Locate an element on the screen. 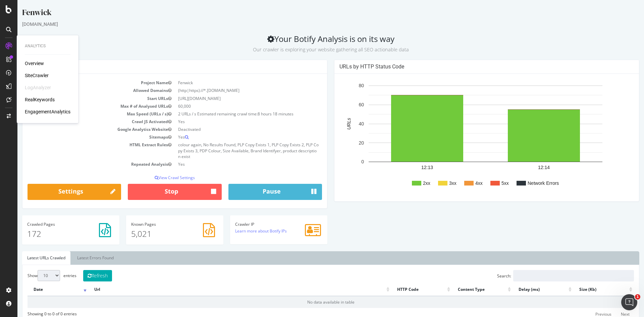 The image size is (644, 317). td: 2 URLs / s Estimated remaining crawl time: is located at coordinates (231, 114).